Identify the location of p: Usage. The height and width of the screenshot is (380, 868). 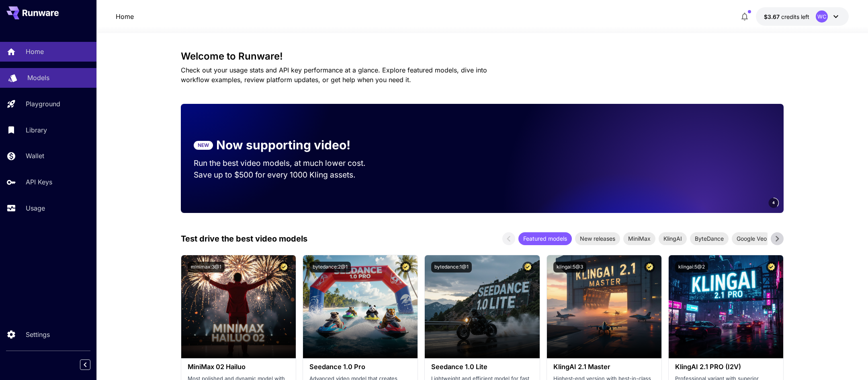
(35, 208).